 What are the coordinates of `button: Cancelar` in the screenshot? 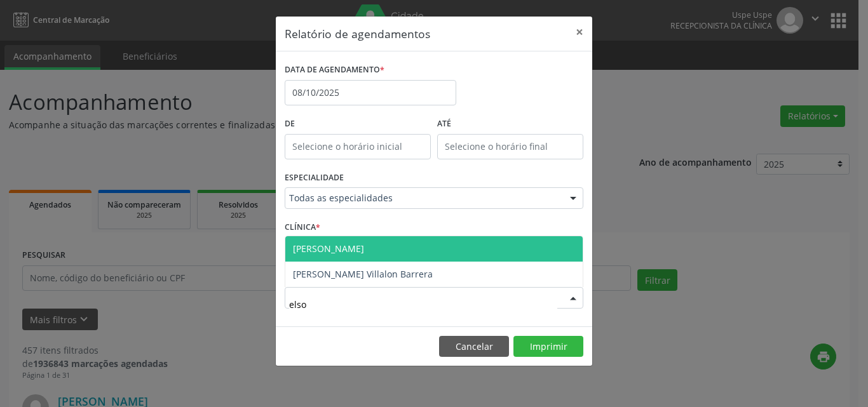 It's located at (474, 346).